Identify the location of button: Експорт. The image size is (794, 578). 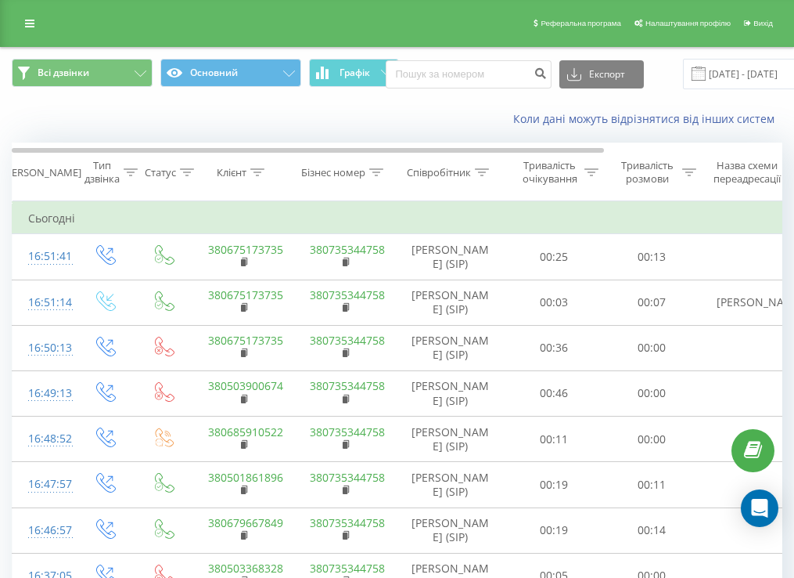
(602, 74).